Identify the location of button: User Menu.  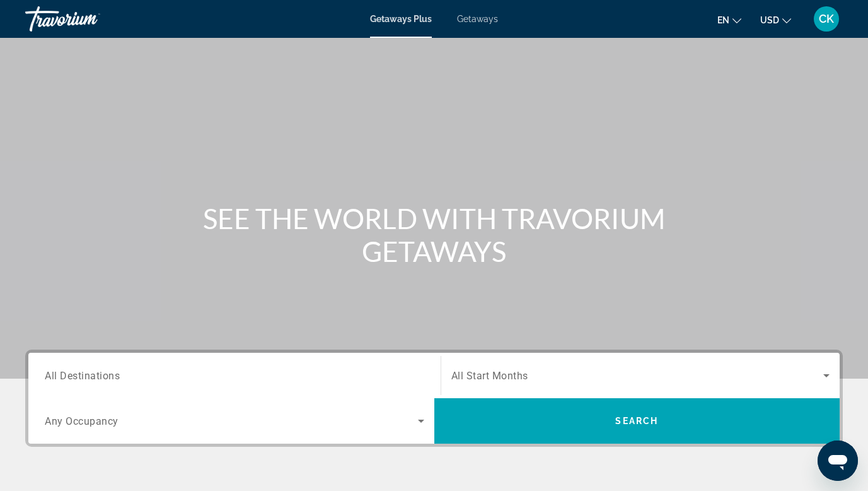
(827, 19).